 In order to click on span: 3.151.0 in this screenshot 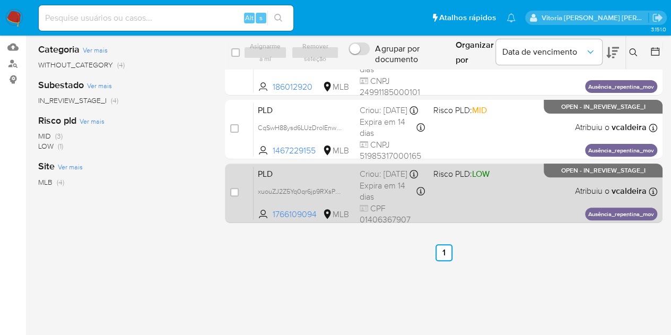, I will do `click(658, 29)`.